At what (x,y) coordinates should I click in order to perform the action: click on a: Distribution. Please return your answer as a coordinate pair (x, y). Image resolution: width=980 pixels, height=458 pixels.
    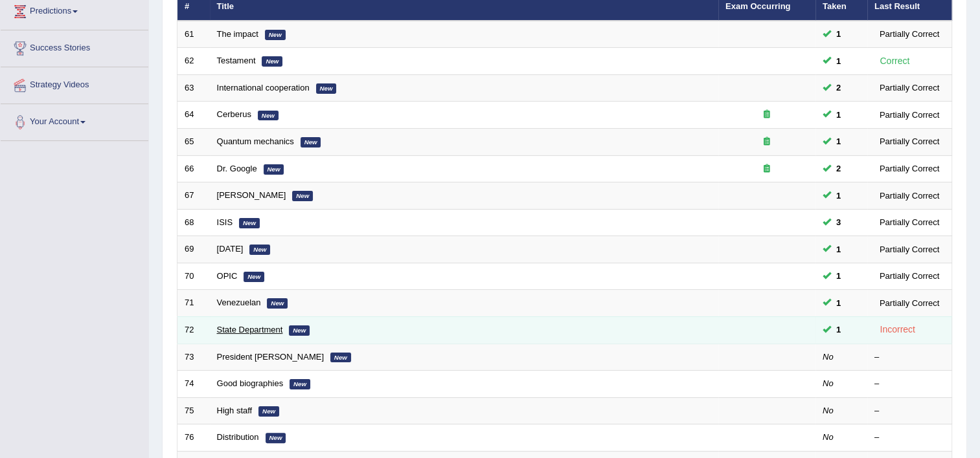
    Looking at the image, I should click on (238, 437).